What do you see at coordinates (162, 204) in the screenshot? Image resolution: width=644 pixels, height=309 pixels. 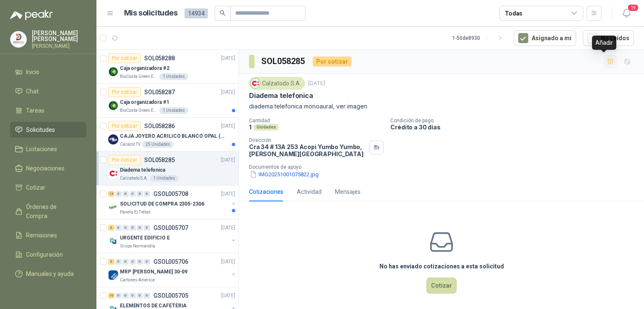 I see `p: SOLICITUD DE COMPRA 2305-2306` at bounding box center [162, 204].